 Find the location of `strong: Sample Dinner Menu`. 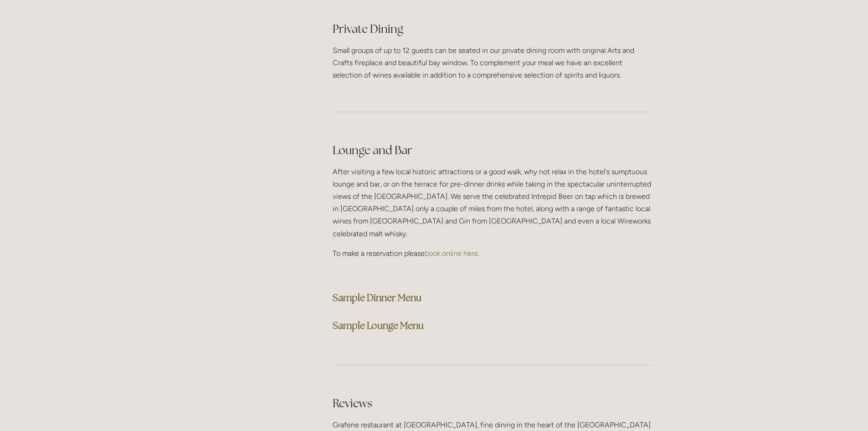

strong: Sample Dinner Menu is located at coordinates (376, 297).